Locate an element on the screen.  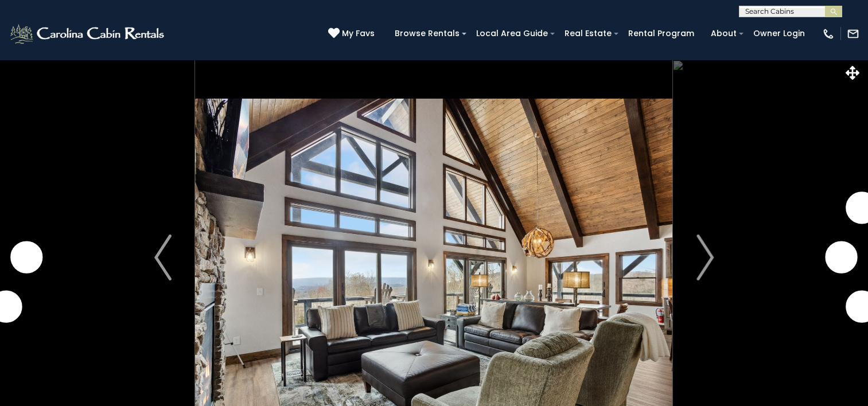
a: Browse Rentals is located at coordinates (427, 34).